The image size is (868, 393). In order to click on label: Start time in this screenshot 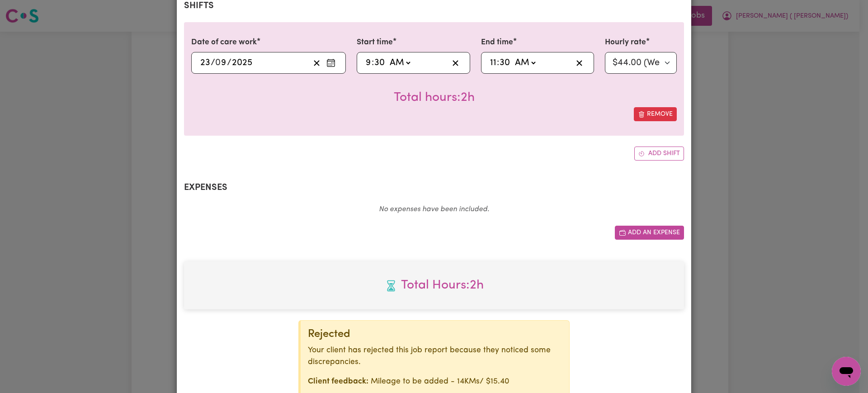, I will do `click(374, 43)`.